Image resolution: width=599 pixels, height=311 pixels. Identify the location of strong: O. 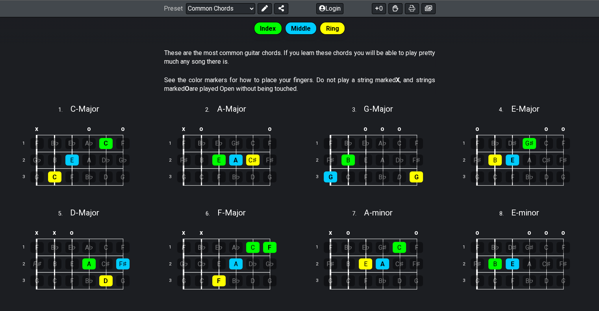
(187, 89).